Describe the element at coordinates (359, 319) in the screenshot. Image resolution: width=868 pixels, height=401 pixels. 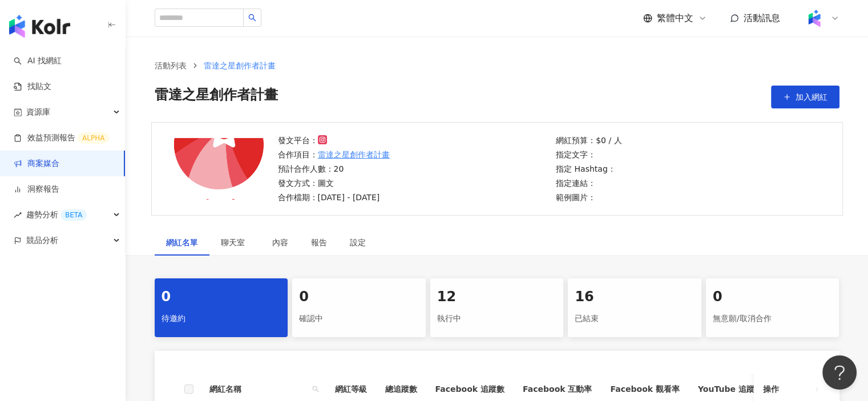
I see `div: 確認中` at that location.